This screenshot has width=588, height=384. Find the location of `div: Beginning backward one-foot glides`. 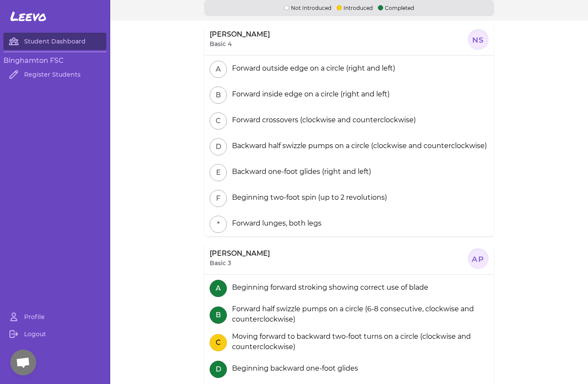

div: Beginning backward one-foot glides is located at coordinates (293, 368).